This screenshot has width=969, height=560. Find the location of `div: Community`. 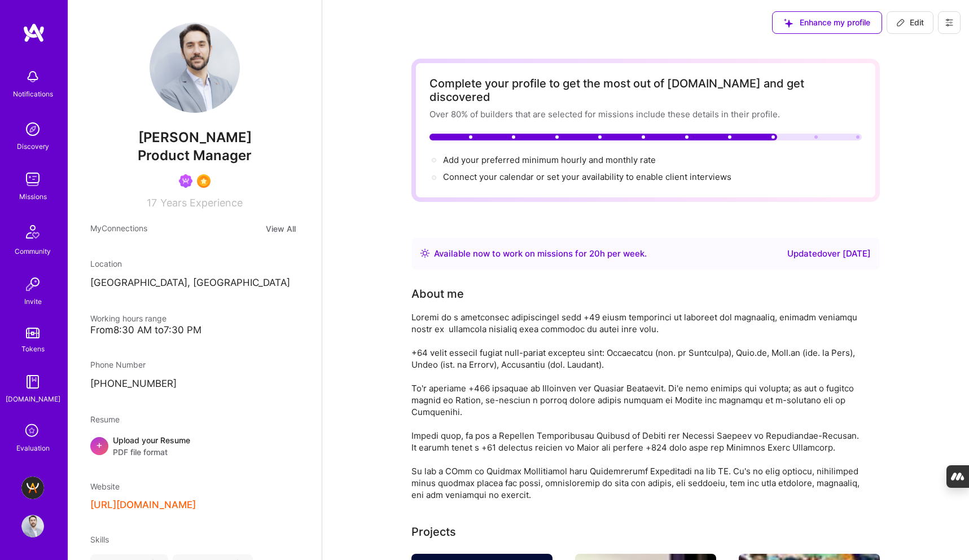

div: Community is located at coordinates (33, 251).